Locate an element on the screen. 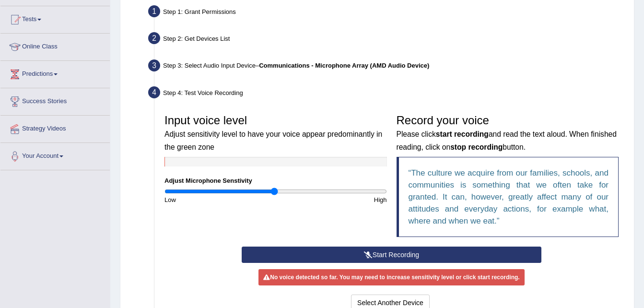  a: Your Account is located at coordinates (55, 155).